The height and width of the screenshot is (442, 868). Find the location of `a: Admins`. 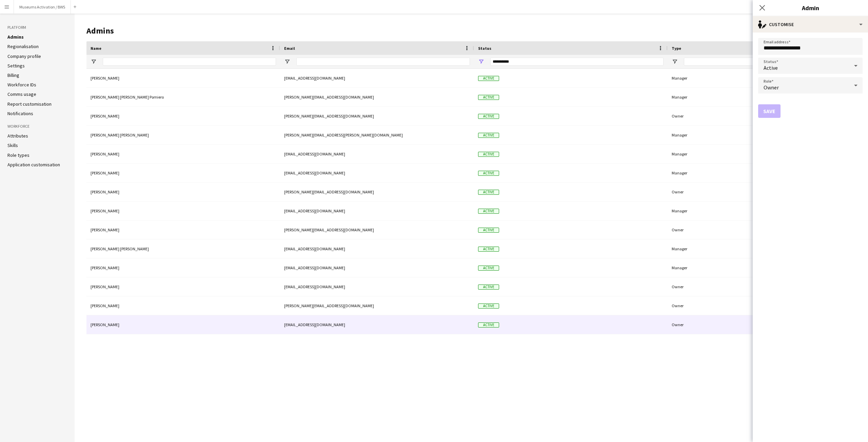

a: Admins is located at coordinates (16, 37).